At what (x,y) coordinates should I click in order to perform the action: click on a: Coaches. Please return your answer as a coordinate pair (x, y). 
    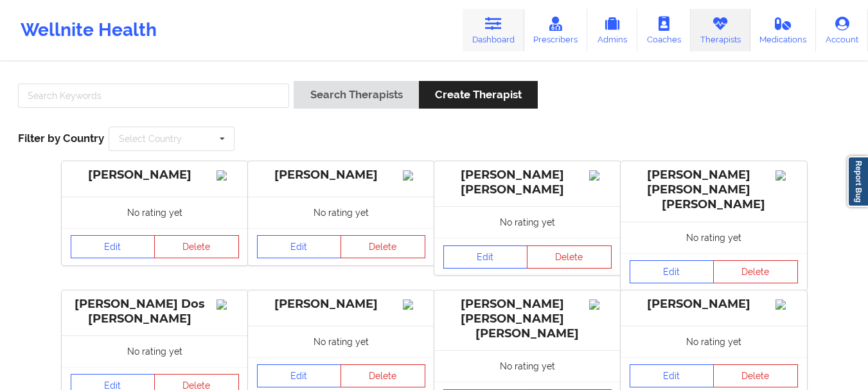
    Looking at the image, I should click on (664, 30).